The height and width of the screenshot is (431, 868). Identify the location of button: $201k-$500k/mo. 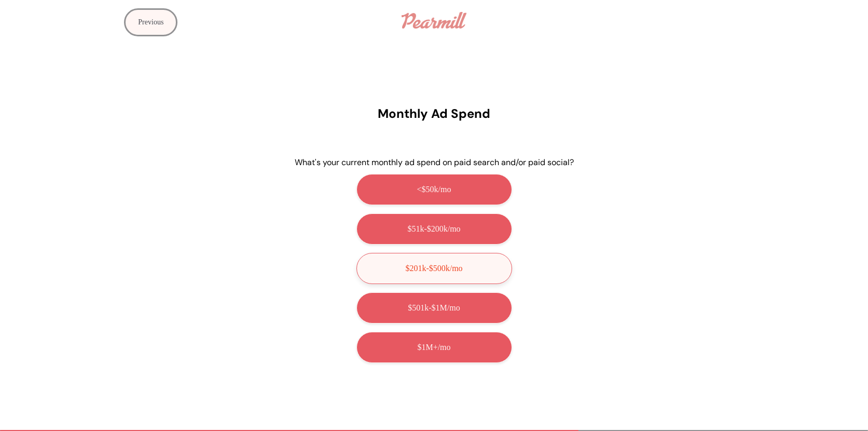
(434, 268).